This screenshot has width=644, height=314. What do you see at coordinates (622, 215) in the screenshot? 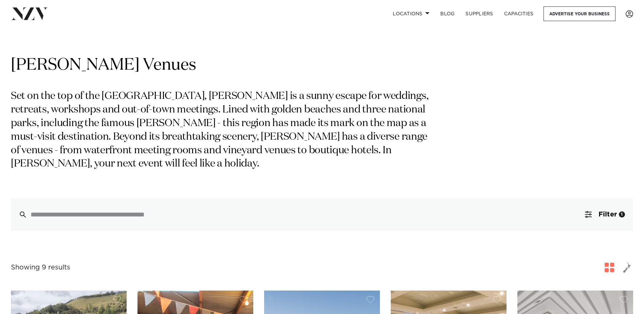
I see `div: 1` at bounding box center [622, 215].